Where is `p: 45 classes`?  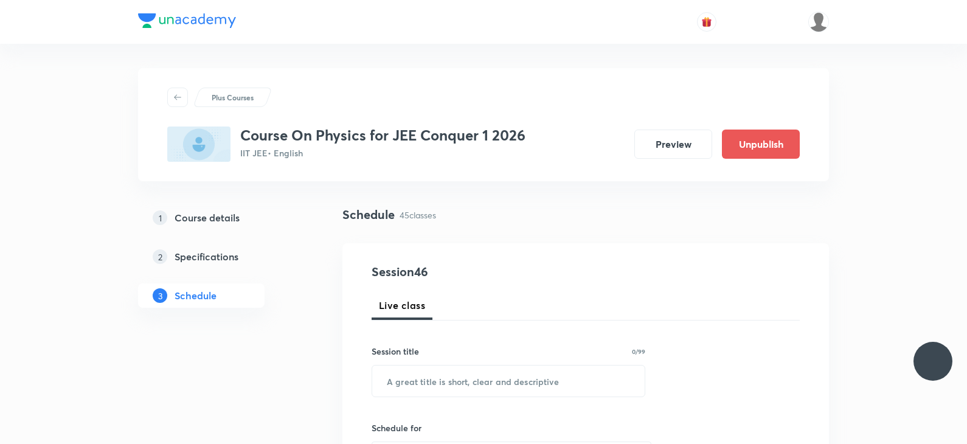 p: 45 classes is located at coordinates (418, 215).